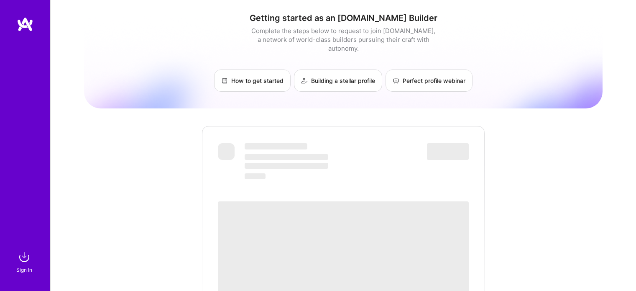  I want to click on img: Perfect profile webinar, so click(396, 81).